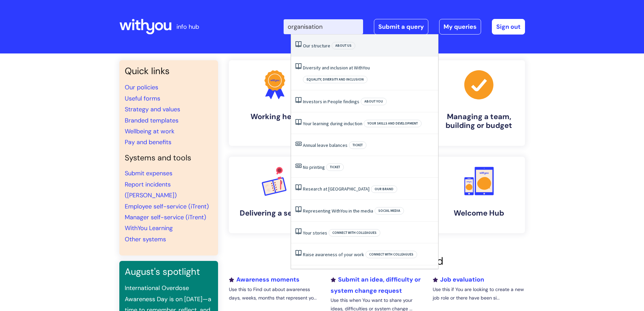 This screenshot has height=311, width=644. What do you see at coordinates (384, 189) in the screenshot?
I see `span: Our brand` at bounding box center [384, 189].